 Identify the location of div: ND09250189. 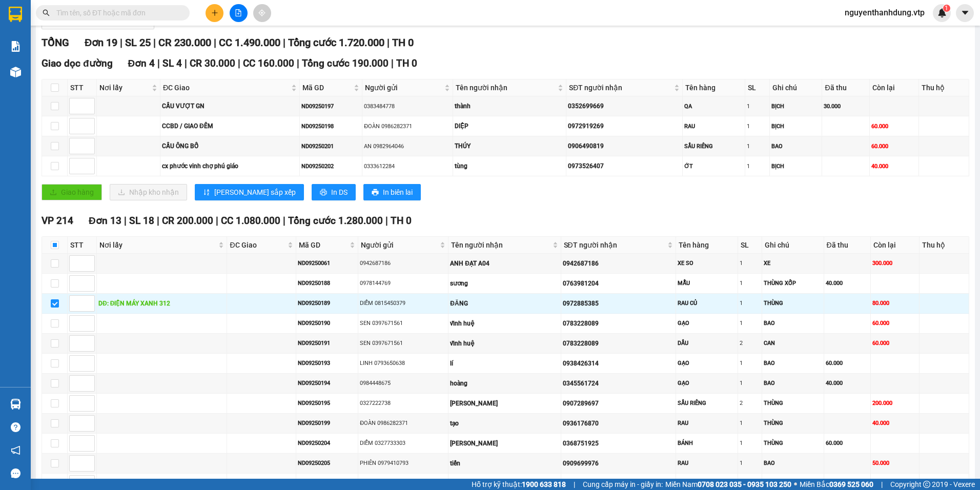
(327, 303).